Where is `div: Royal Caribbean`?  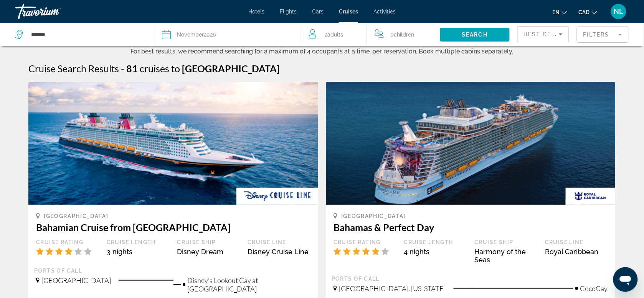
div: Royal Caribbean is located at coordinates (576, 251).